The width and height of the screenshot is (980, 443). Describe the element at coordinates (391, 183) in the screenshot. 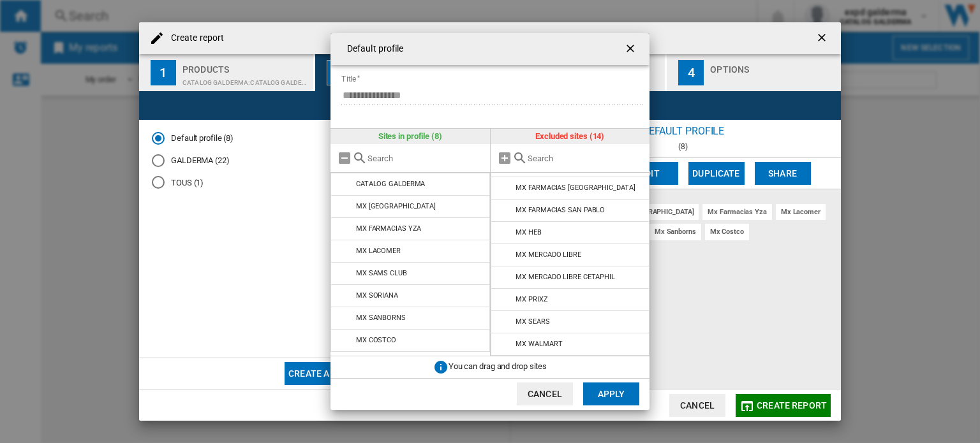

I see `div: CATALOG GALDERMA` at that location.